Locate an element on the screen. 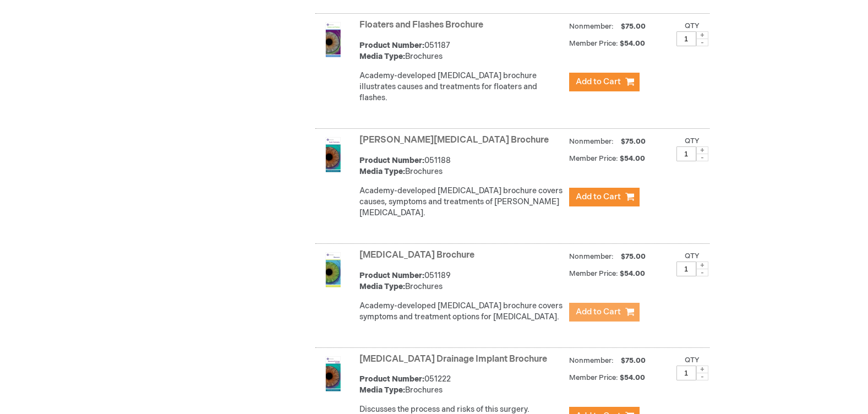 The image size is (868, 414). img: Glaucoma Drainage Implant Brochure is located at coordinates (333, 374).